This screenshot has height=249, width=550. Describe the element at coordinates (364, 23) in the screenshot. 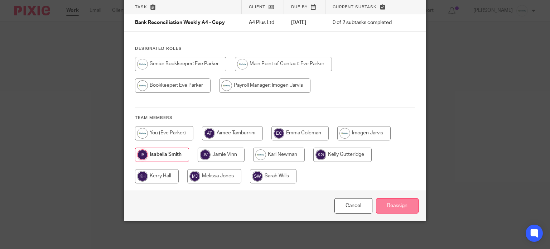

I see `td: 0 of 2 subtasks completed` at that location.